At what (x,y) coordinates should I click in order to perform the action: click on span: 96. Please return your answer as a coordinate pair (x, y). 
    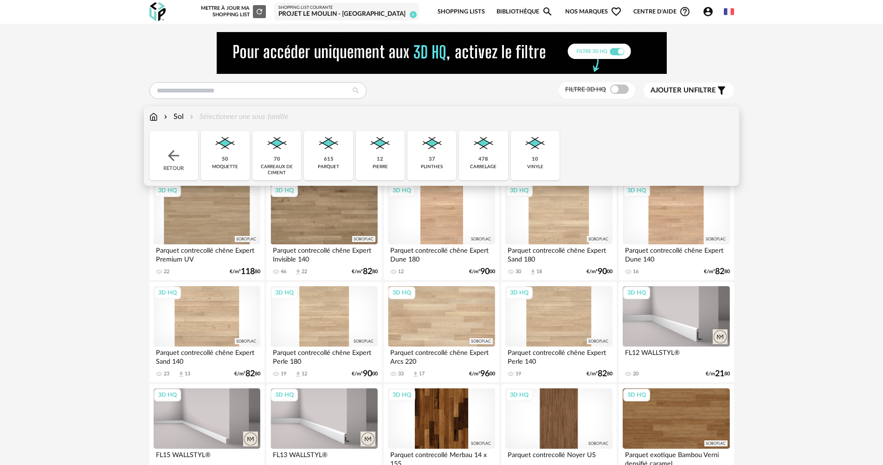
    Looking at the image, I should click on (485, 374).